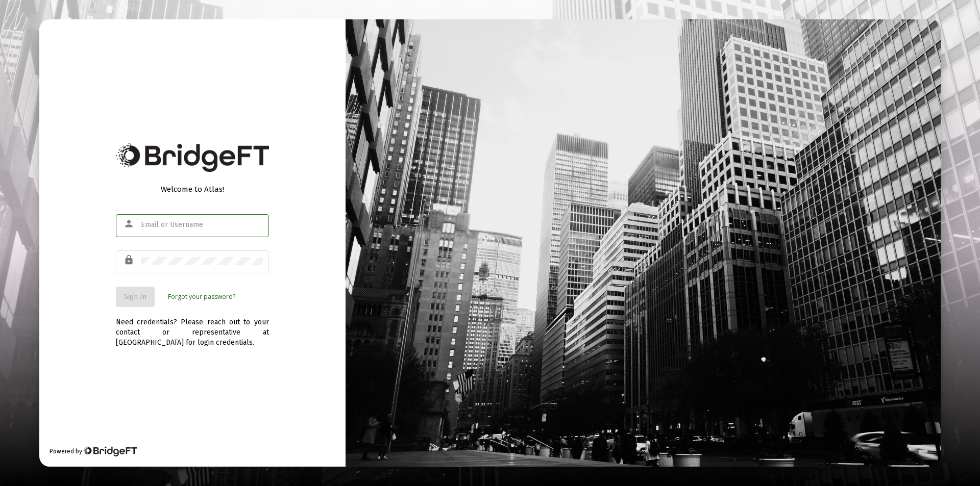 This screenshot has width=980, height=486. I want to click on button: Sign In, so click(135, 297).